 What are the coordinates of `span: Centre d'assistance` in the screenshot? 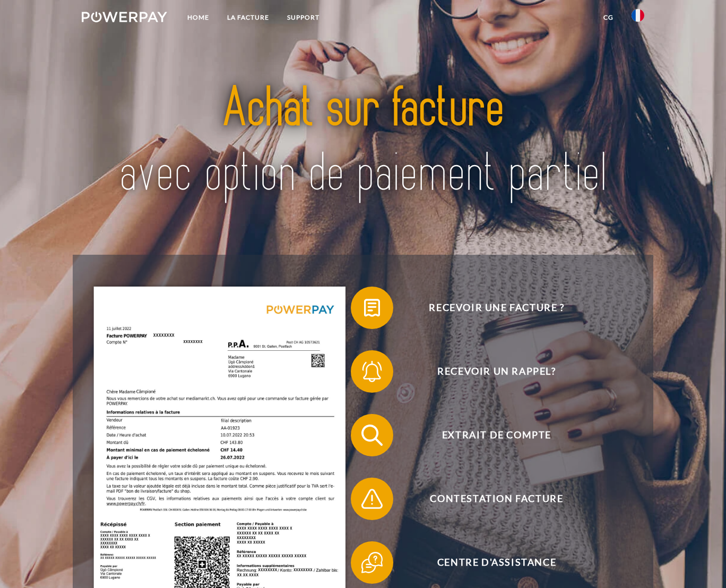 It's located at (497, 563).